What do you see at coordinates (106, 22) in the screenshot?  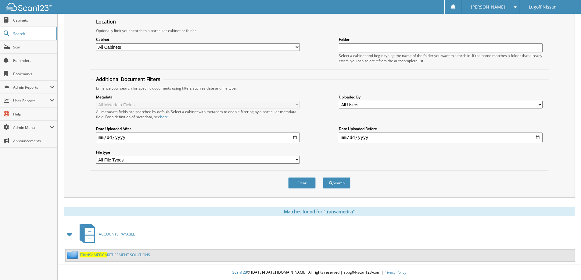 I see `legend: Location` at bounding box center [106, 22].